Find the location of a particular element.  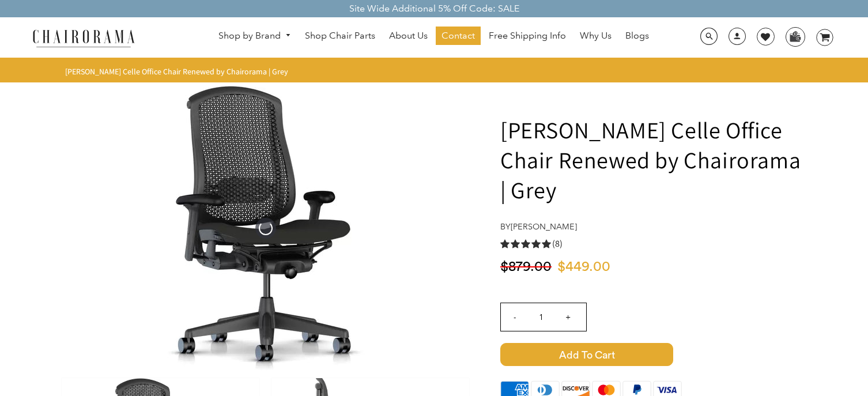

span: Shop Chair Parts is located at coordinates (340, 36).